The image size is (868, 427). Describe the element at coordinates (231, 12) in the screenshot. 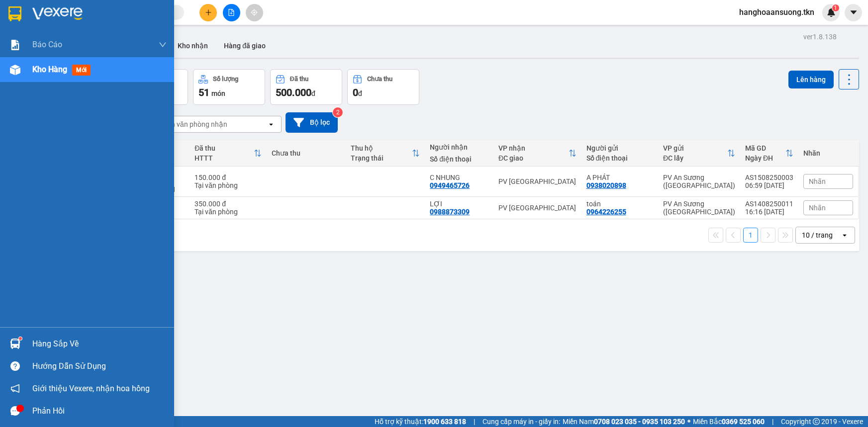

I see `button: file-add` at that location.